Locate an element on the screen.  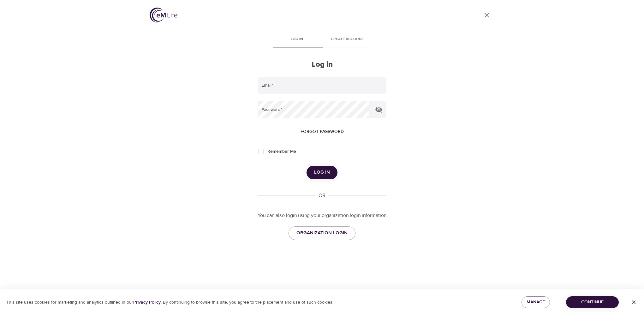
span: Remember Me is located at coordinates (282, 151).